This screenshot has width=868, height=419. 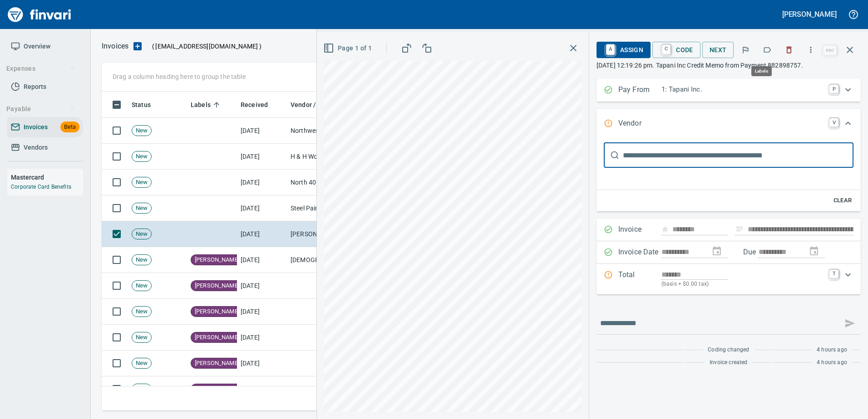 I want to click on button: Expenses, so click(x=40, y=69).